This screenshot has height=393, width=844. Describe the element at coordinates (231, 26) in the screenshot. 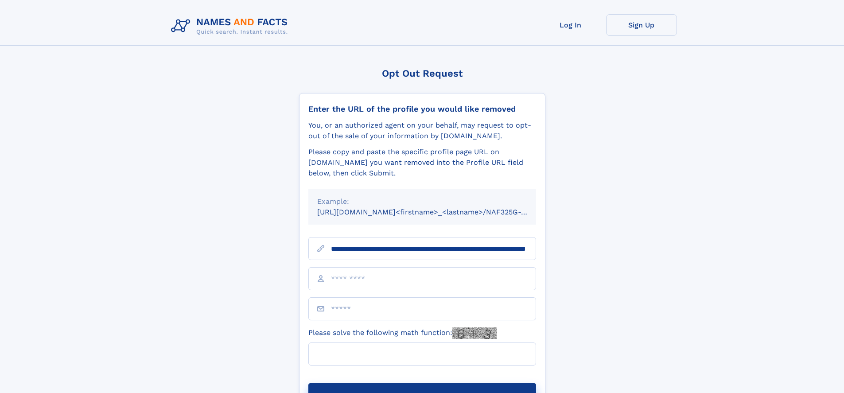

I see `img: Logo Names and Facts` at that location.